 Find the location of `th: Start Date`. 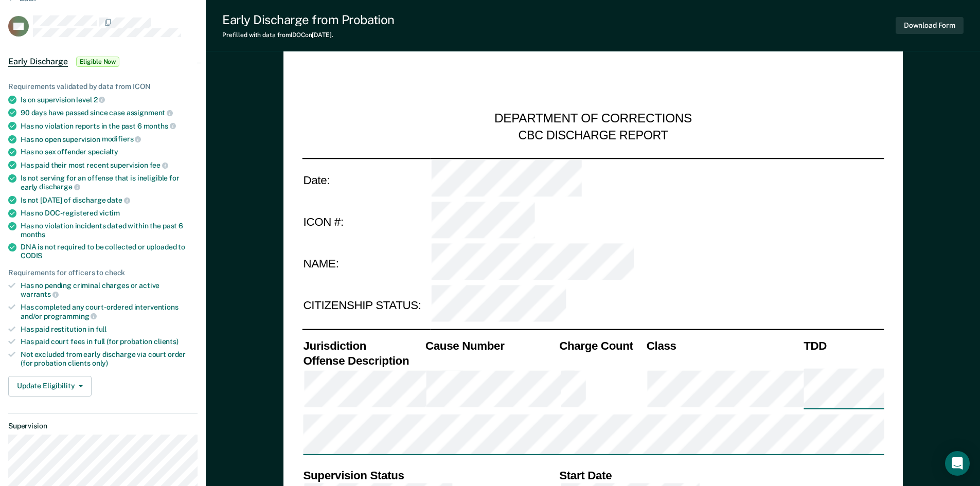

th: Start Date is located at coordinates (721, 474).